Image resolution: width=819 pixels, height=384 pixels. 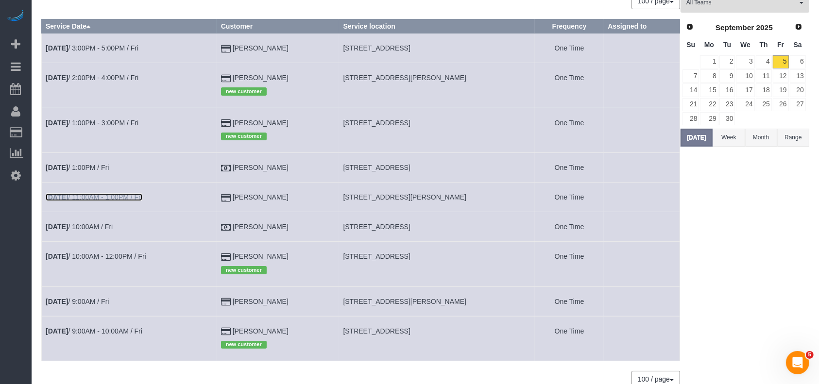 What do you see at coordinates (745, 45) in the screenshot?
I see `span: Wednesday` at bounding box center [745, 45].